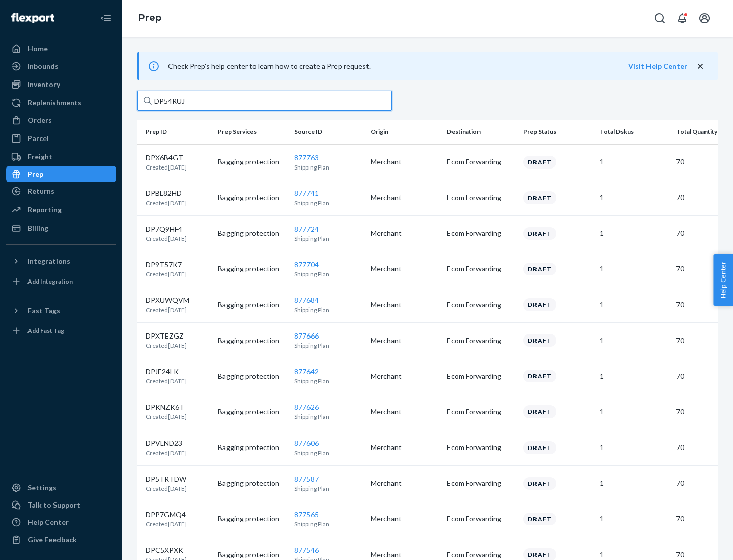 The image size is (733, 560). What do you see at coordinates (44, 210) in the screenshot?
I see `div: Reporting` at bounding box center [44, 210].